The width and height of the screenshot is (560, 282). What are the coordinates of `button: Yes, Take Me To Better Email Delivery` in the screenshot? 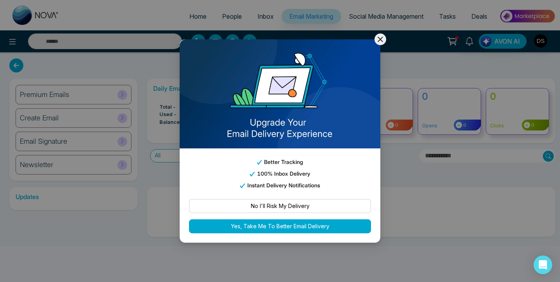 It's located at (280, 226).